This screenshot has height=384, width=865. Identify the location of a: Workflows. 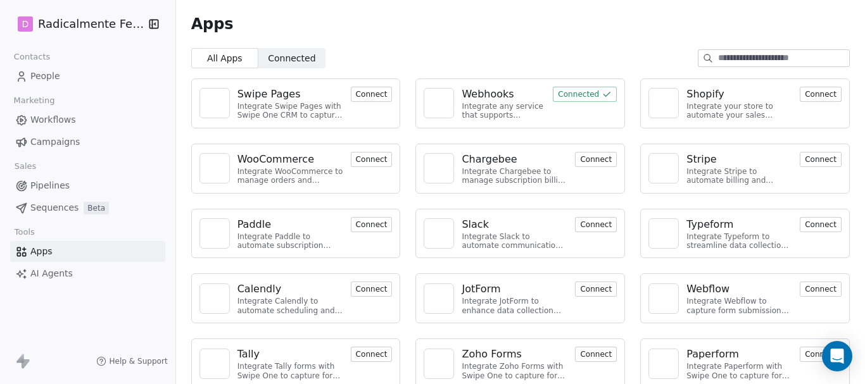
(87, 120).